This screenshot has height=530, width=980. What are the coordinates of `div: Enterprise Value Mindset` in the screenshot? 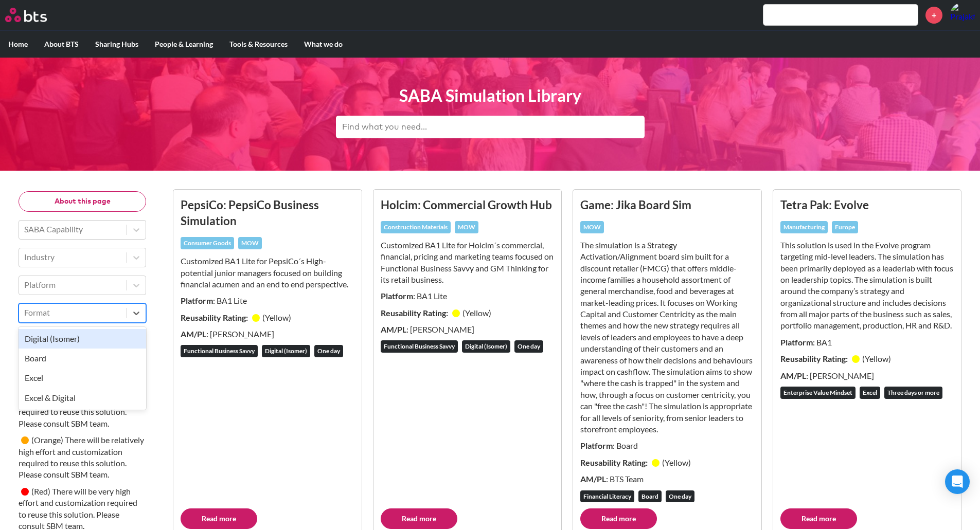 It's located at (818, 393).